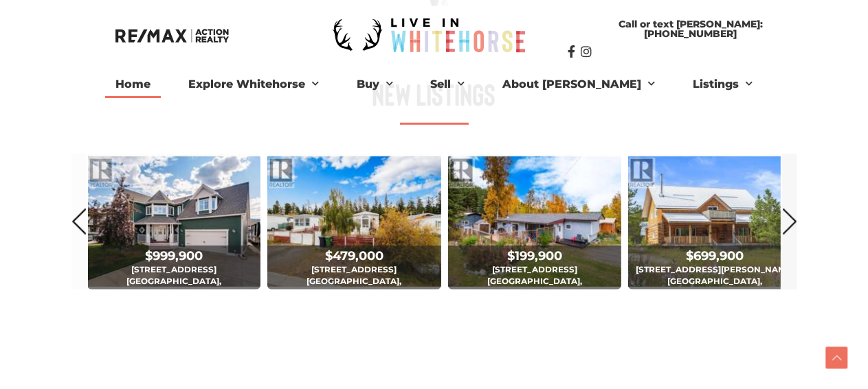 The image size is (868, 389). Describe the element at coordinates (448, 85) in the screenshot. I see `a: Sell` at that location.